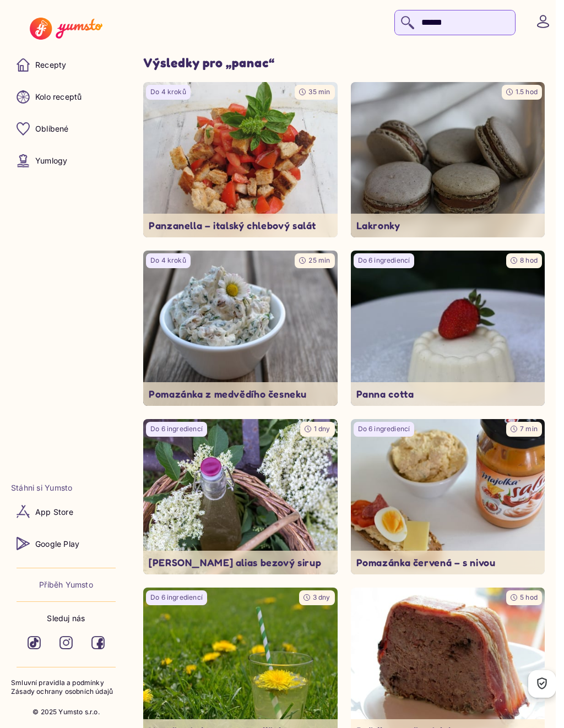 The image size is (564, 728). Describe the element at coordinates (66, 161) in the screenshot. I see `a: Yumlogy` at that location.